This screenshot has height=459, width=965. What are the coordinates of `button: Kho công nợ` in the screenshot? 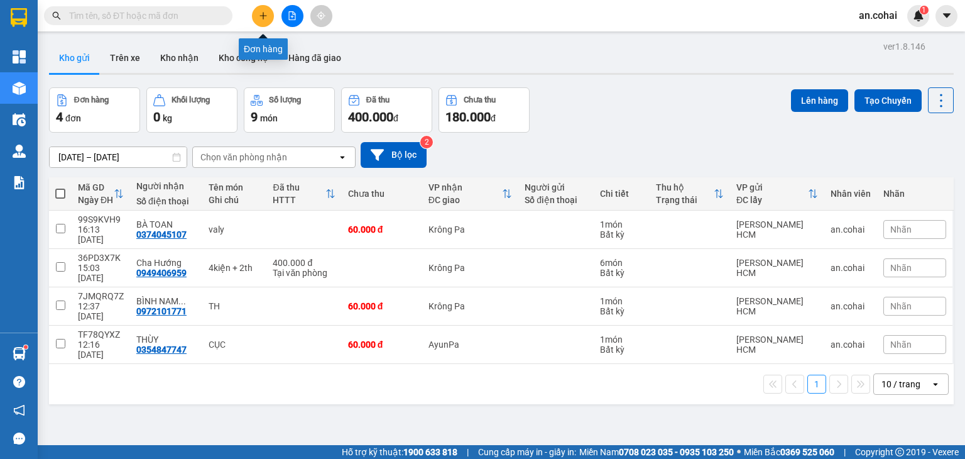 It's located at (243, 58).